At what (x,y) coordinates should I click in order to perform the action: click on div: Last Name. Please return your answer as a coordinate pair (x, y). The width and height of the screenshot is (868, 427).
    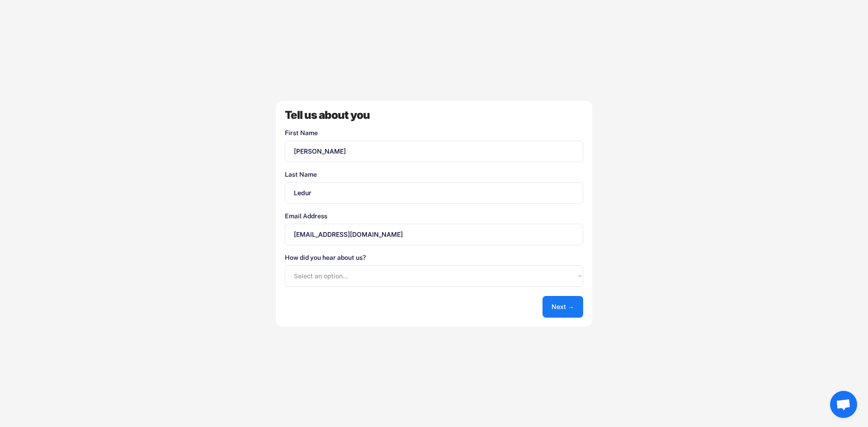
    Looking at the image, I should click on (434, 174).